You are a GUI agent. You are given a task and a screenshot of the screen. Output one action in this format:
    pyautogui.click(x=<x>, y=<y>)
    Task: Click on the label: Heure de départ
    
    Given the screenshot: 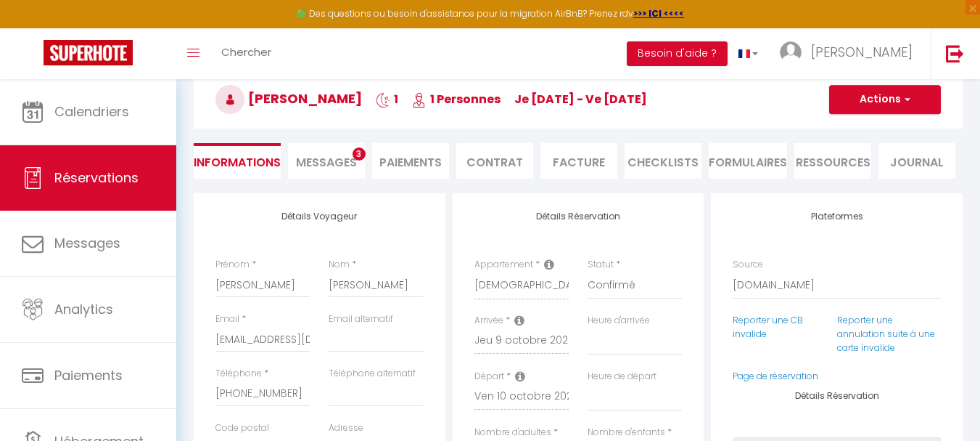 What is the action you would take?
    pyautogui.click(x=622, y=376)
    